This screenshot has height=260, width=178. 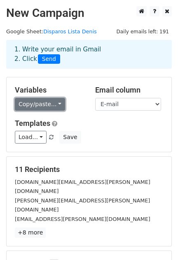 What do you see at coordinates (30, 232) in the screenshot?
I see `a: +8 more` at bounding box center [30, 232].